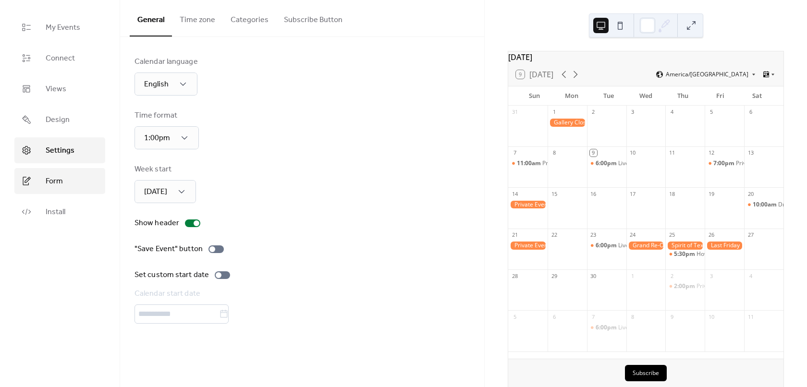 This screenshot has width=807, height=387. Describe the element at coordinates (164, 170) in the screenshot. I see `div: Week start` at that location.